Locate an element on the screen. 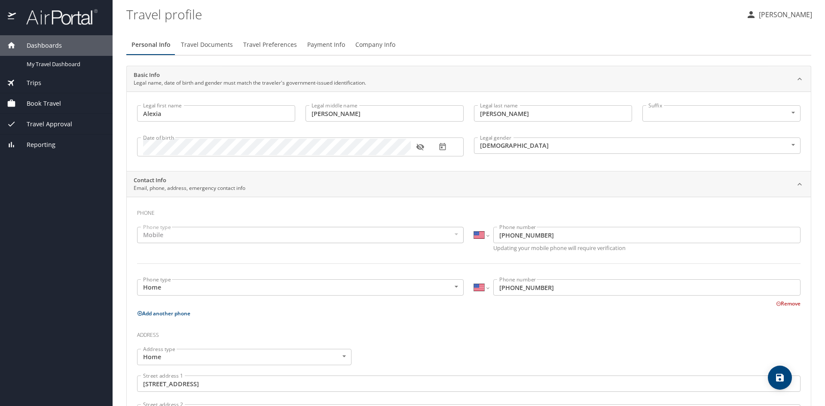  span: Company Info is located at coordinates (375, 45).